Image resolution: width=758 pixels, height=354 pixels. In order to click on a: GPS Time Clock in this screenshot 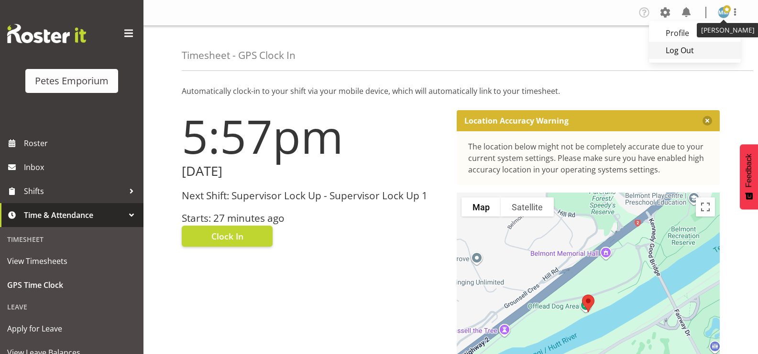, I will do `click(72, 285)`.